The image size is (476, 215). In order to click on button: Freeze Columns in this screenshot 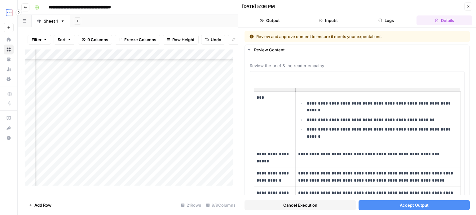, I will do `click(137, 40)`.